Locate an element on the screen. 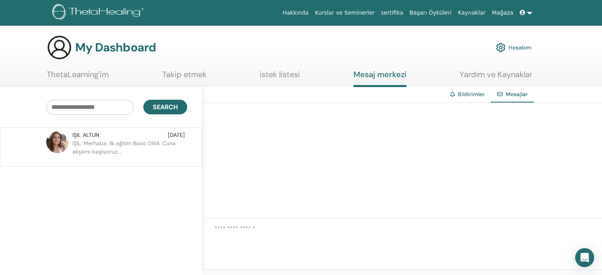 The width and height of the screenshot is (602, 275). a: Hakkında is located at coordinates (295, 13).